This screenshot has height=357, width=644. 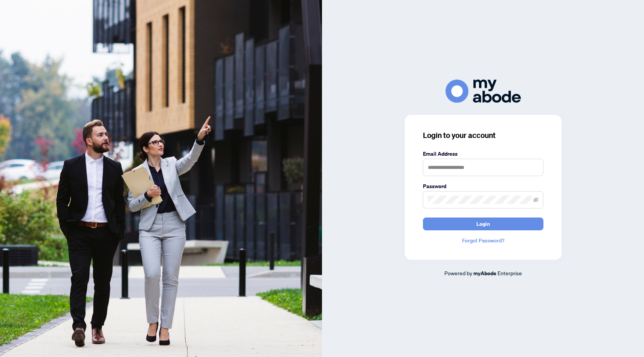 I want to click on button: Login, so click(x=484, y=224).